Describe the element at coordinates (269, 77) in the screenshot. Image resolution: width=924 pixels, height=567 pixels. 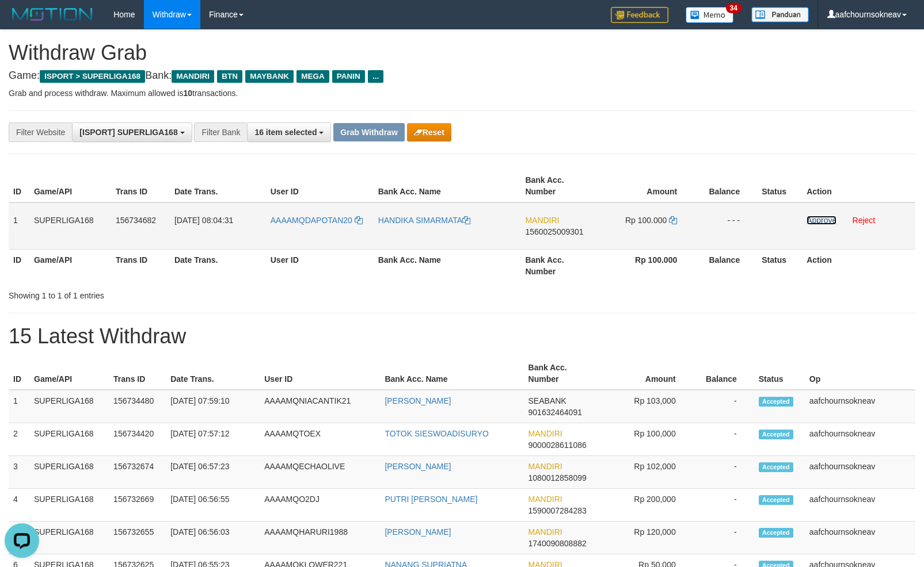
I see `span: MAYBANK` at that location.